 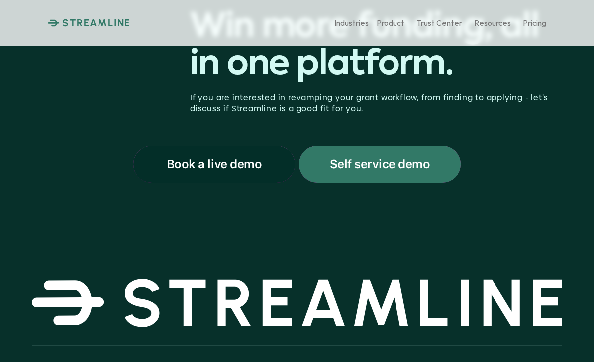 What do you see at coordinates (534, 23) in the screenshot?
I see `a: Pricing` at bounding box center [534, 23].